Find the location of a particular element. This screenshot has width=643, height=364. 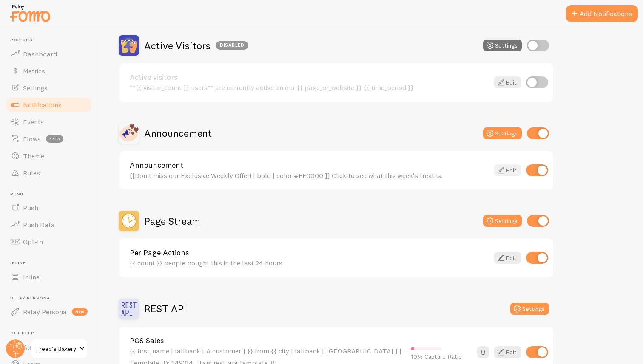

span: Rules is located at coordinates (31, 173).